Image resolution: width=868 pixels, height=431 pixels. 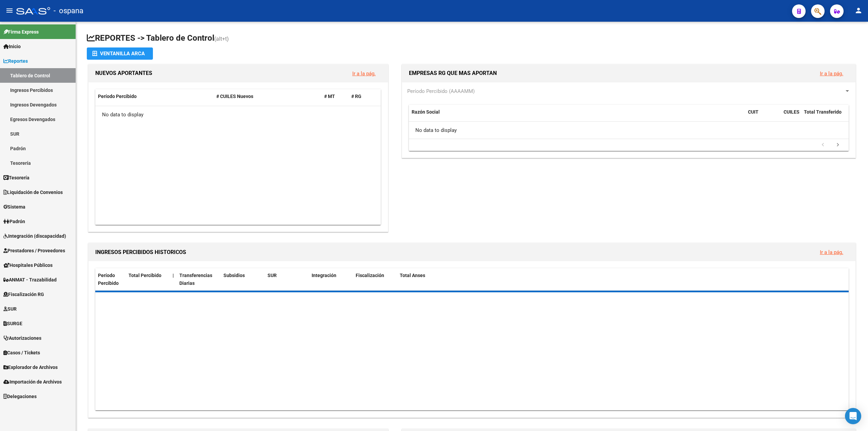 What do you see at coordinates (792, 112) in the screenshot?
I see `span: CUILES` at bounding box center [792, 112].